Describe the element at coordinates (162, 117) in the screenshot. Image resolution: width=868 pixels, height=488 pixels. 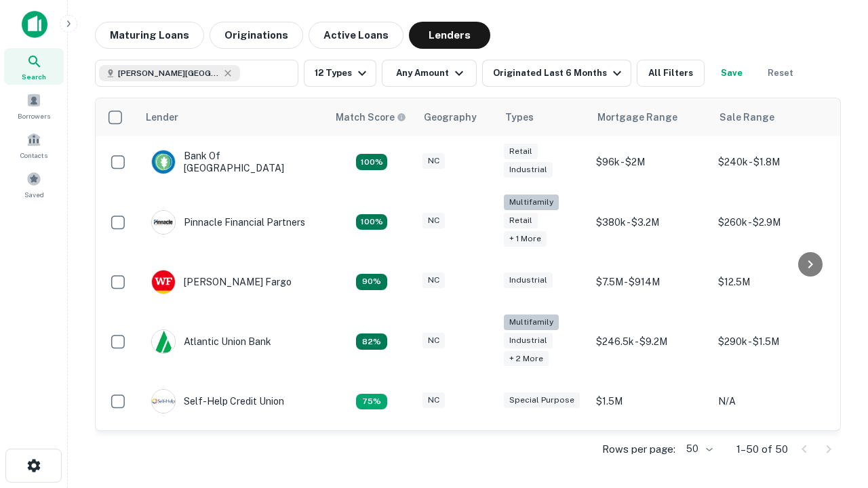
I see `div: Lender` at that location.